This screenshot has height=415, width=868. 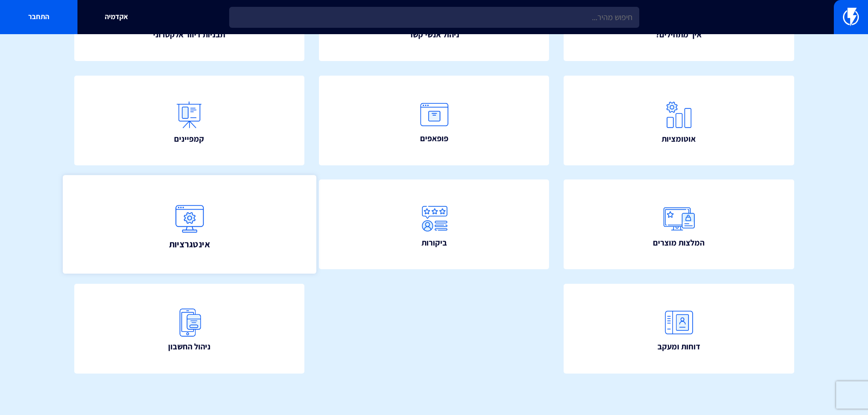 I want to click on a: פופאפים, so click(x=434, y=121).